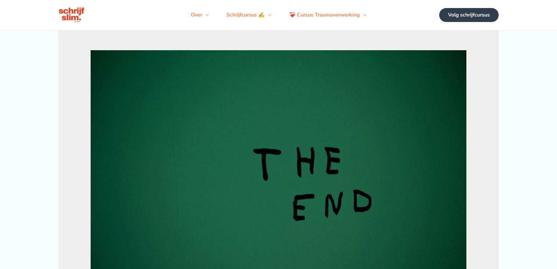 This screenshot has width=557, height=269. What do you see at coordinates (328, 15) in the screenshot?
I see `a: ❤️‍🩹 Cursus TraumaverwerkingMenu schakelen` at bounding box center [328, 15].